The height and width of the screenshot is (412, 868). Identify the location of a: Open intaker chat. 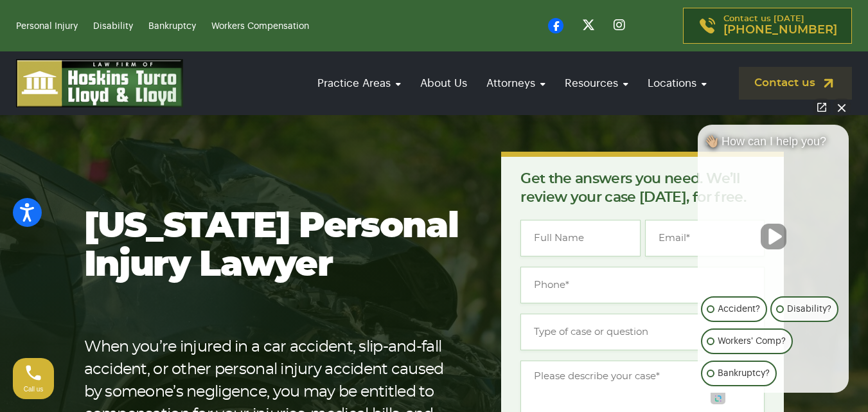
(718, 399).